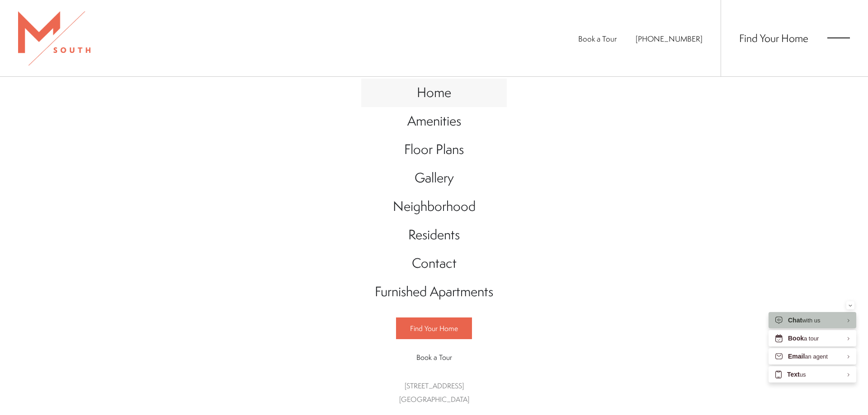 The image size is (868, 415). Describe the element at coordinates (434, 207) in the screenshot. I see `a: Go to Neighborhood` at that location.